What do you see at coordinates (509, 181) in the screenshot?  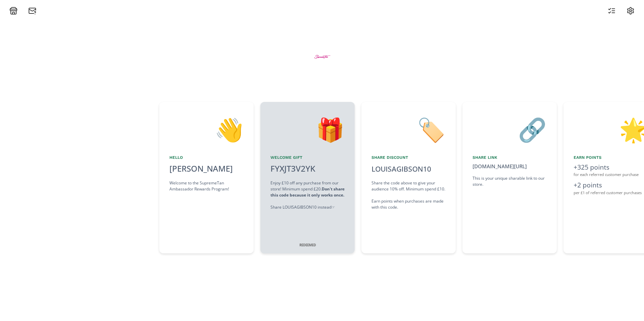 I see `div: This is your unique sharable link to our store.` at bounding box center [509, 181].